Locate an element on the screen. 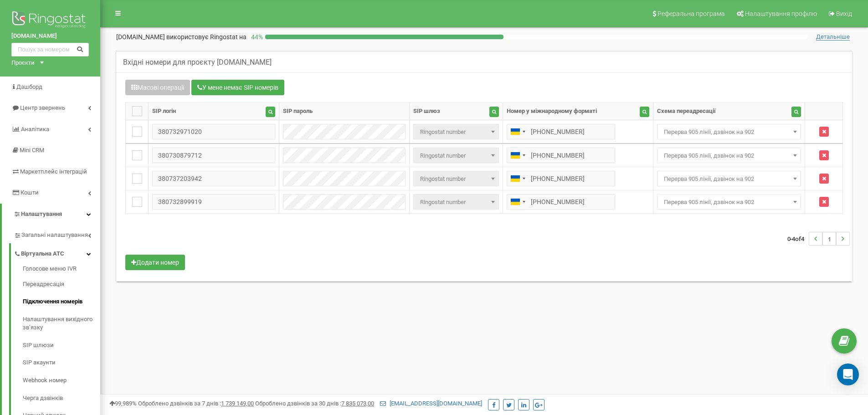 Image resolution: width=868 pixels, height=415 pixels. img: Ringostat logo is located at coordinates (50, 20).